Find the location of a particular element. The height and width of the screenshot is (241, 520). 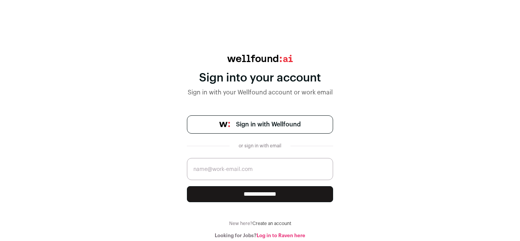

input: name@work-email.com is located at coordinates (260, 169).